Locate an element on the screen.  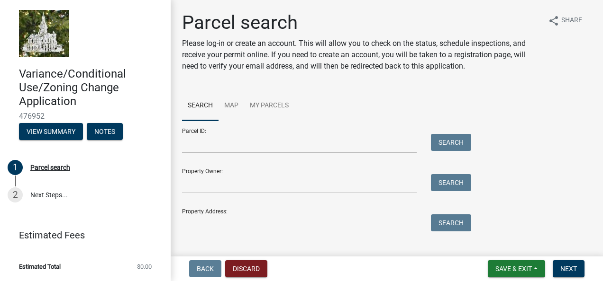
img: Marshall County, Iowa is located at coordinates (44, 34).